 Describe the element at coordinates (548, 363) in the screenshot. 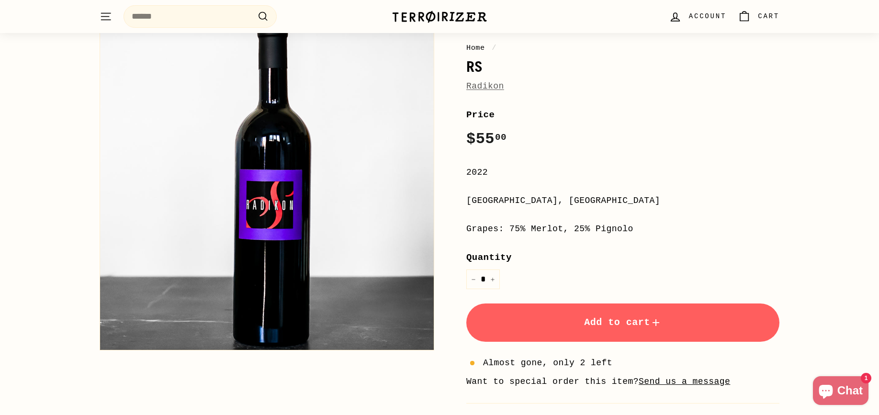

I see `span: Almost gone, only 2 left` at that location.